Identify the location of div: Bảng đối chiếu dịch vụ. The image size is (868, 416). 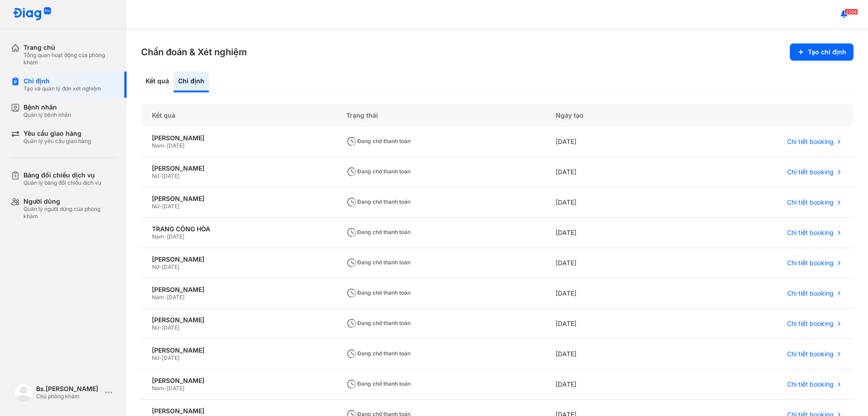
(62, 175).